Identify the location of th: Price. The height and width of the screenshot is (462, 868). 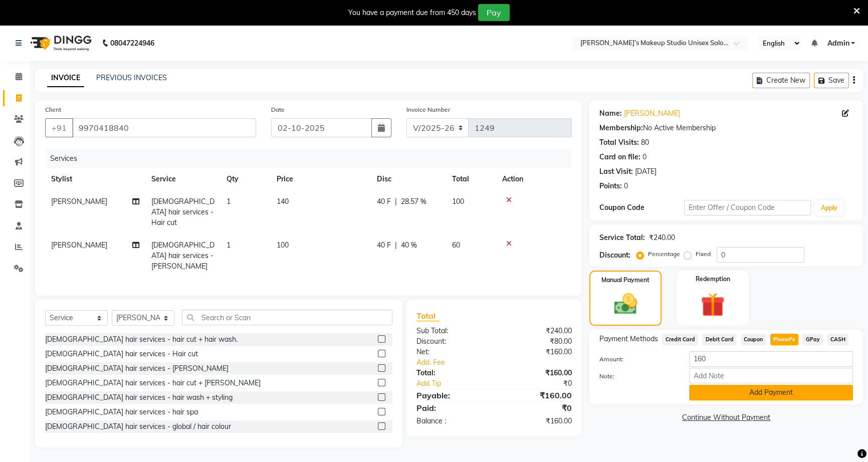
(321, 179).